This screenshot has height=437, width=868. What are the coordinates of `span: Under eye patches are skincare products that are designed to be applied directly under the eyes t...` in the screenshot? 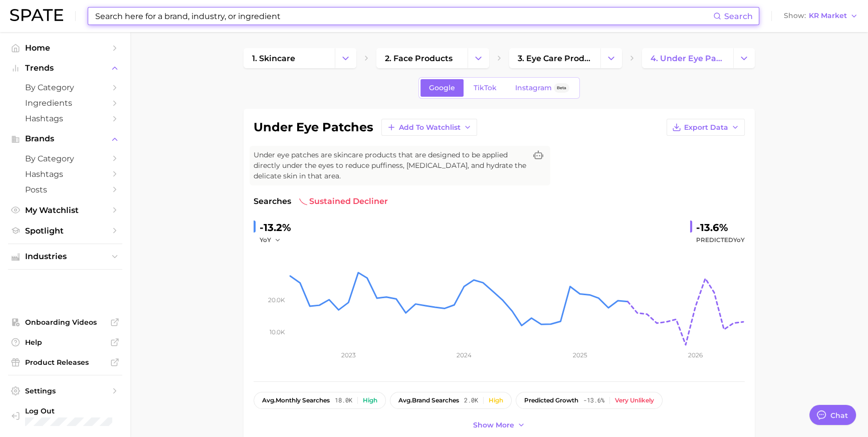 It's located at (390, 165).